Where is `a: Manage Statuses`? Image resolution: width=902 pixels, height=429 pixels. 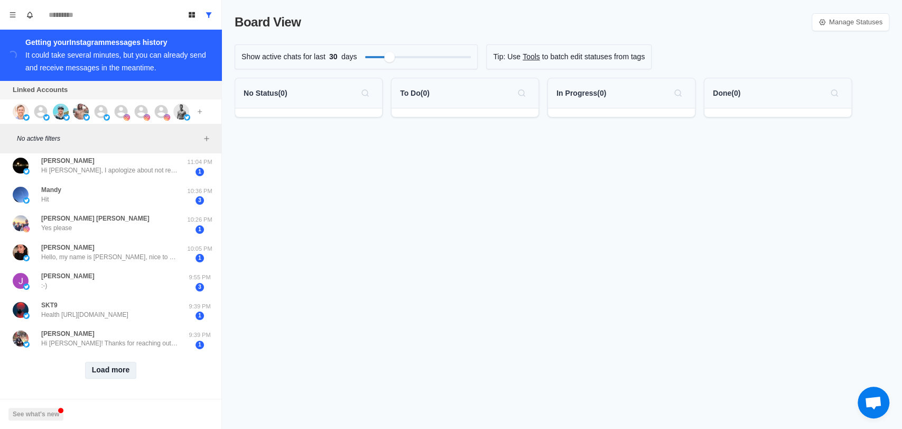 a: Manage Statuses is located at coordinates (850, 22).